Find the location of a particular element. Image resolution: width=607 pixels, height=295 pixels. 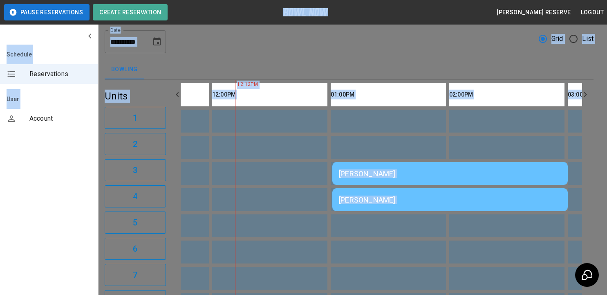

th: 01:00PM is located at coordinates (389, 94).